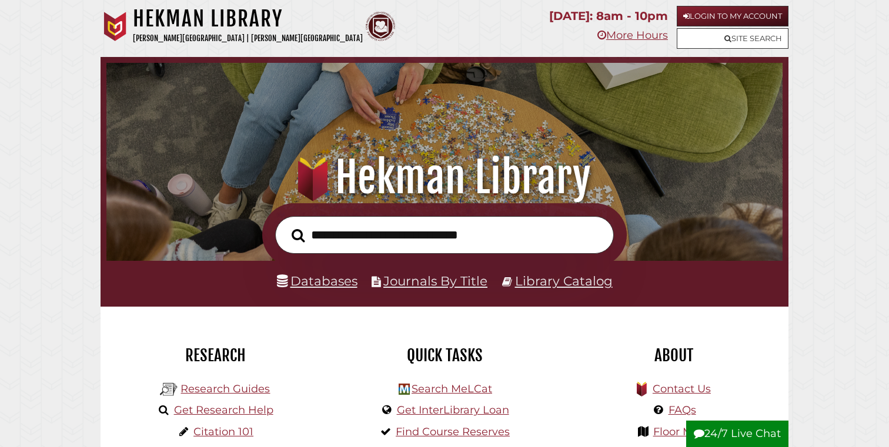  I want to click on a: Find Course Reserves, so click(453, 432).